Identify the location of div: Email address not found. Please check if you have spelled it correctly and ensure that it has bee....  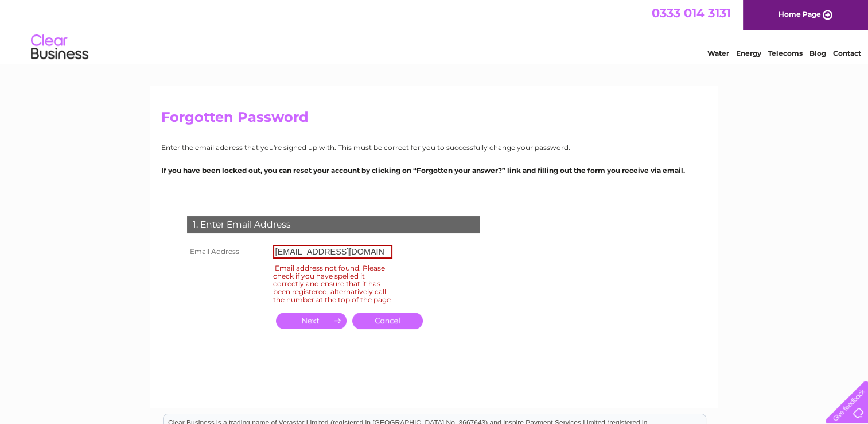
(333, 284).